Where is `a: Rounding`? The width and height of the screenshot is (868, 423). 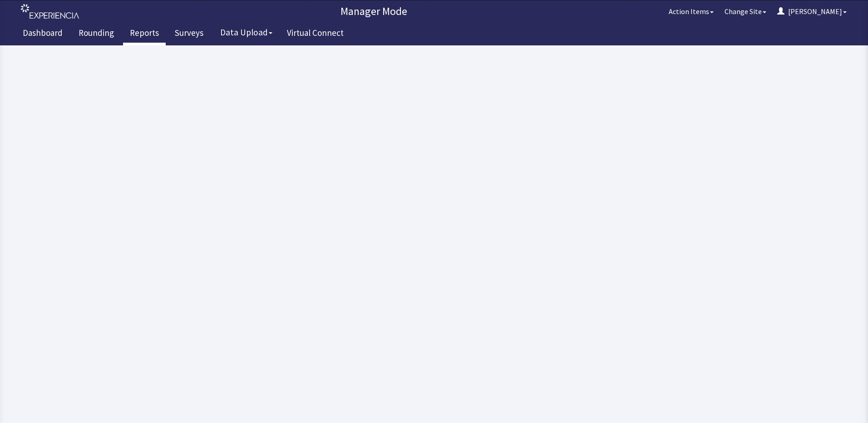
a: Rounding is located at coordinates (96, 34).